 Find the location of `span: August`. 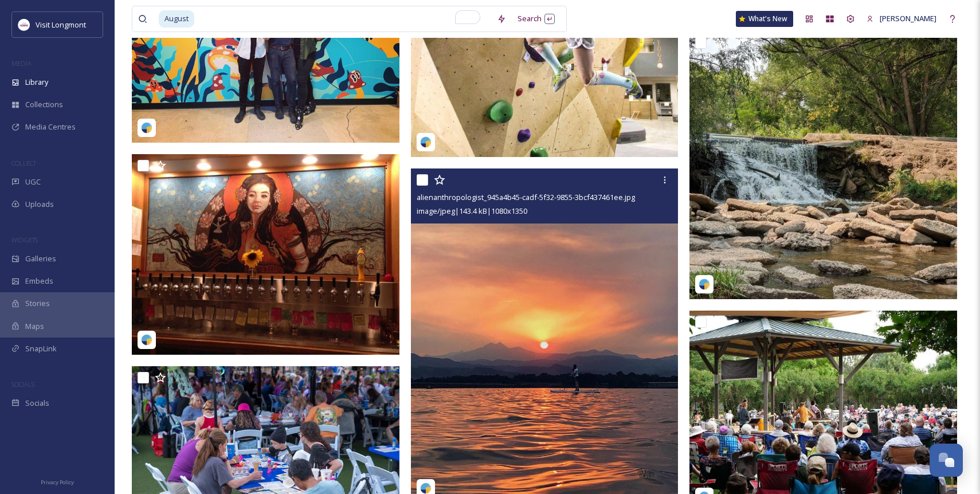

span: August is located at coordinates (177, 18).